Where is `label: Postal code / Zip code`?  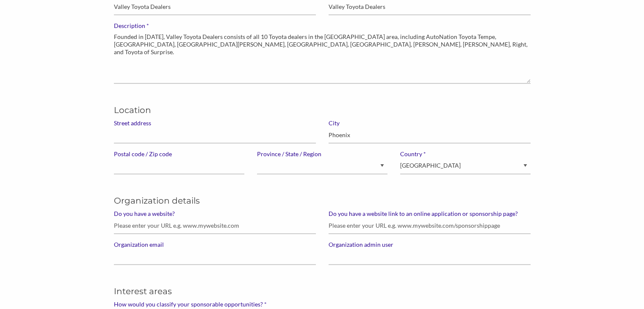 label: Postal code / Zip code is located at coordinates (179, 154).